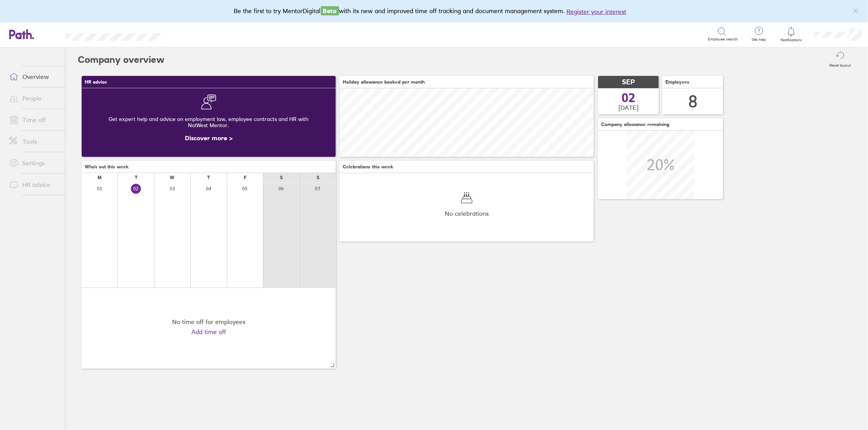 The width and height of the screenshot is (868, 430). What do you see at coordinates (191, 34) in the screenshot?
I see `div: Search` at bounding box center [191, 34].